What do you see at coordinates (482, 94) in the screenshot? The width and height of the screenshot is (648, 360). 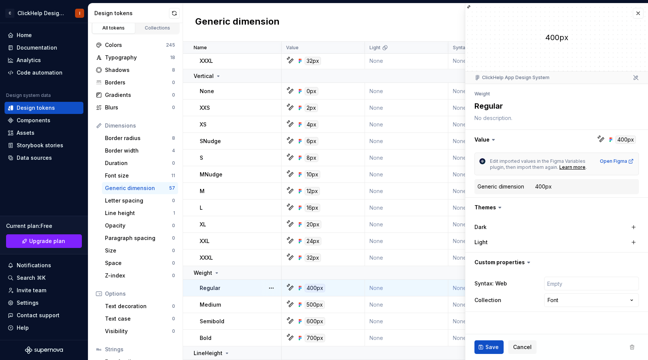 I see `li: Weight` at bounding box center [482, 94].